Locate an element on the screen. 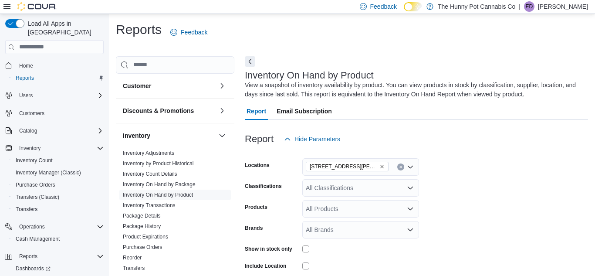  button: Transfers is located at coordinates (58, 209).